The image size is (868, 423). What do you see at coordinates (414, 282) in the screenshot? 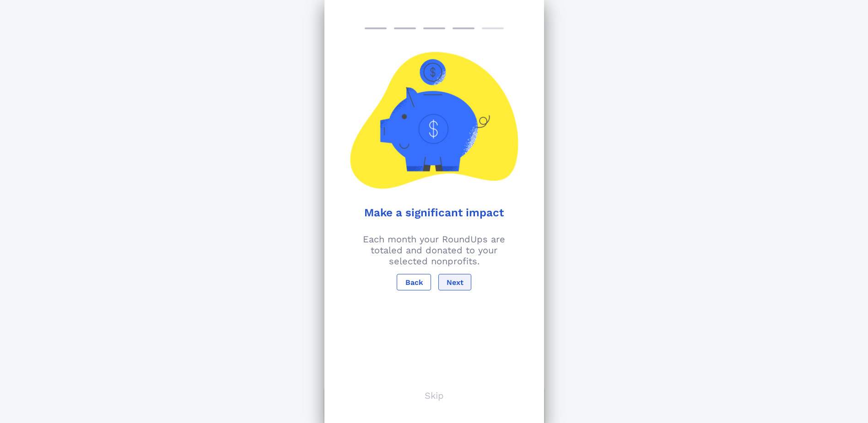
I see `button: Back` at bounding box center [414, 282].